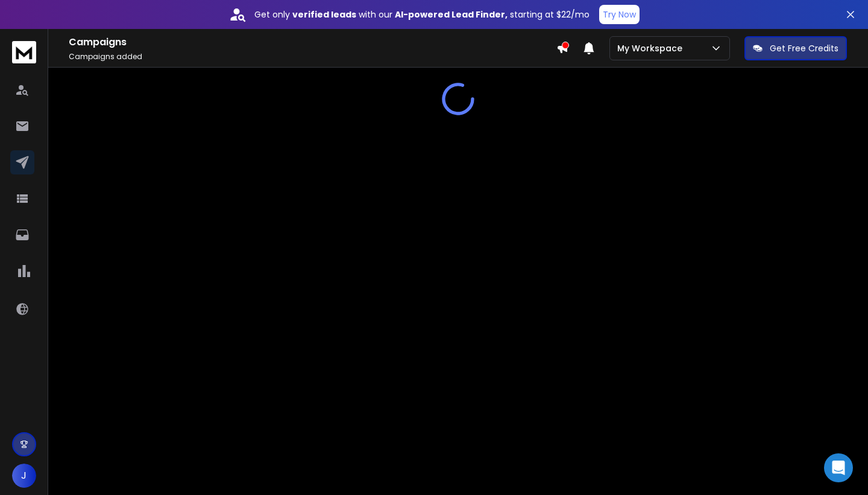  Describe the element at coordinates (838, 467) in the screenshot. I see `div: Open Intercom Messenger` at that location.